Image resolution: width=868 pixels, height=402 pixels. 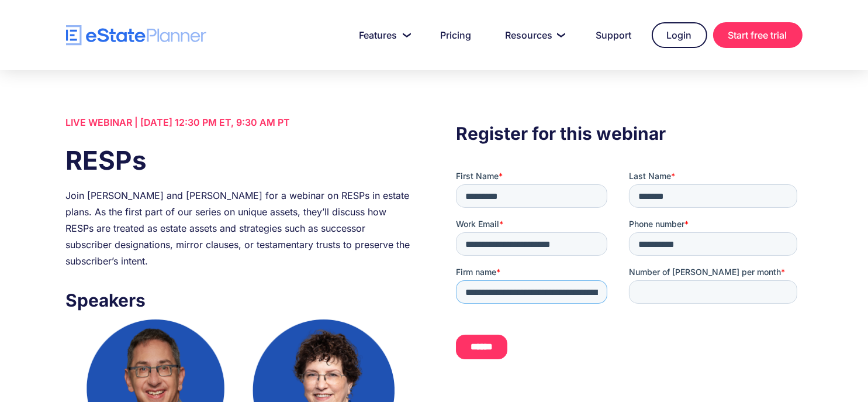 What do you see at coordinates (201, 53) in the screenshot?
I see `span: Phone number` at bounding box center [201, 53].